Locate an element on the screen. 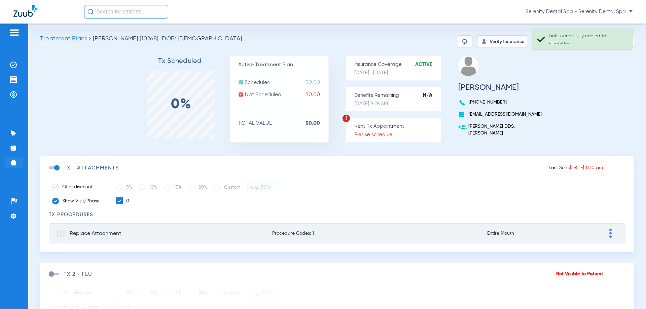 This screenshot has width=646, height=309. p: Please schedule is located at coordinates (397, 135).